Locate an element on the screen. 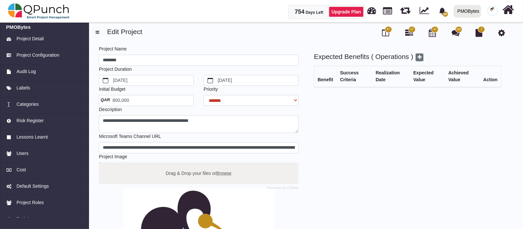 The height and width of the screenshot is (229, 523). span: 56 is located at coordinates (446, 14).